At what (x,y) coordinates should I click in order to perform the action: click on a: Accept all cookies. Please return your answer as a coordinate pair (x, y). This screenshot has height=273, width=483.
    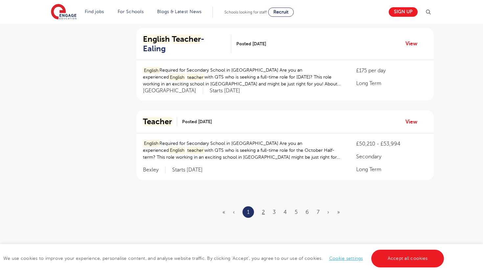
    Looking at the image, I should click on (408, 259).